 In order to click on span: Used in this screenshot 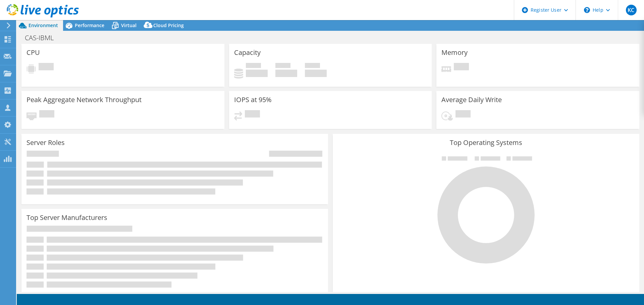, I will do `click(253, 66)`.